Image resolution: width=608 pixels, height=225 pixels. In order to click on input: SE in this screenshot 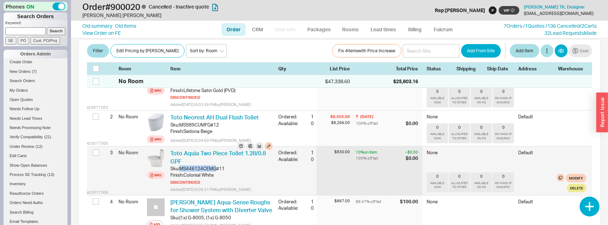, I will do `click(11, 40)`.